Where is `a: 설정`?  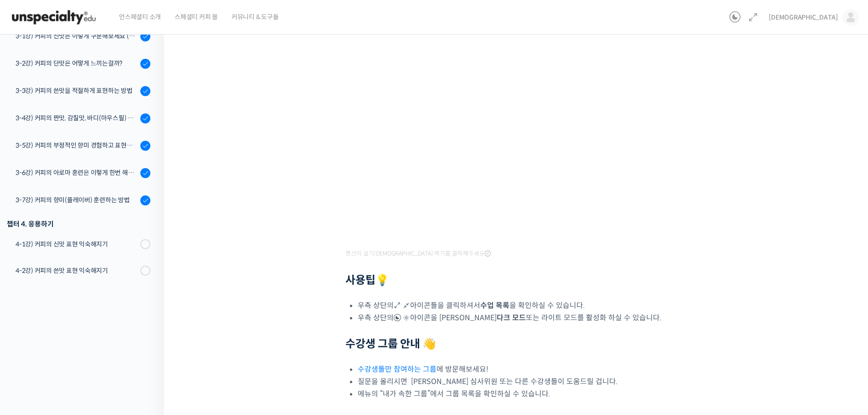 a: 설정 is located at coordinates (146, 300).